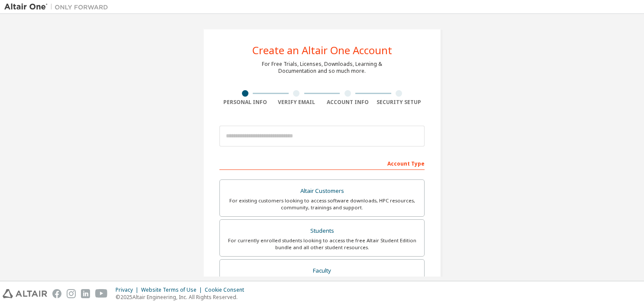 The width and height of the screenshot is (644, 306). What do you see at coordinates (172, 290) in the screenshot?
I see `div: Website Terms of Use` at bounding box center [172, 290].